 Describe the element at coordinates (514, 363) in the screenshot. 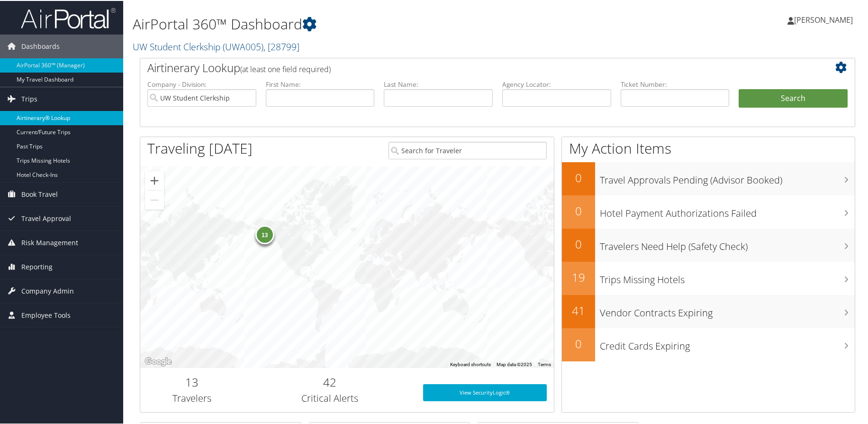

I see `span: Map data ©2025` at that location.